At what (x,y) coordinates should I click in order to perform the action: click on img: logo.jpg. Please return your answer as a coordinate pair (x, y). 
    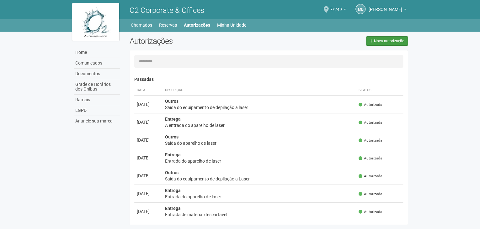
    Looking at the image, I should click on (96, 22).